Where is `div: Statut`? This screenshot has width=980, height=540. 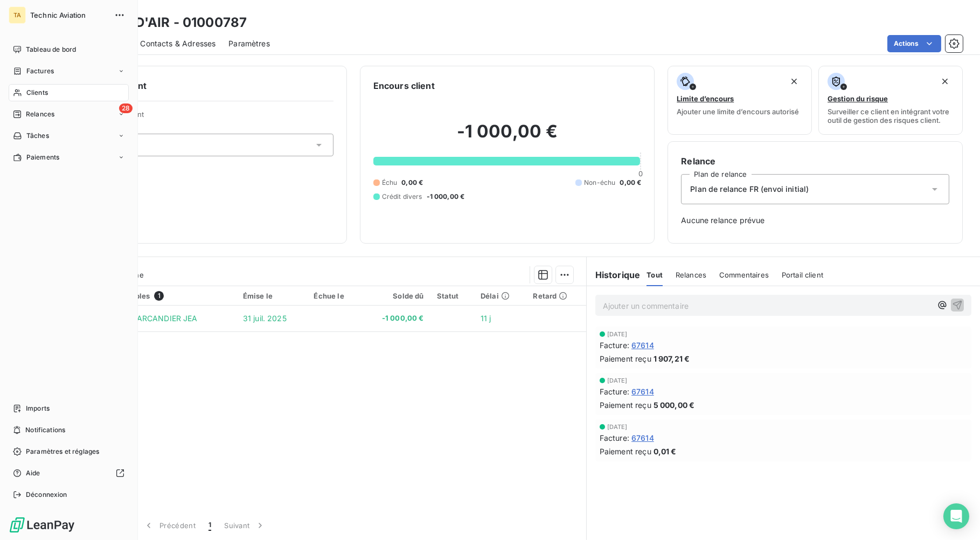 div: Statut is located at coordinates (452, 296).